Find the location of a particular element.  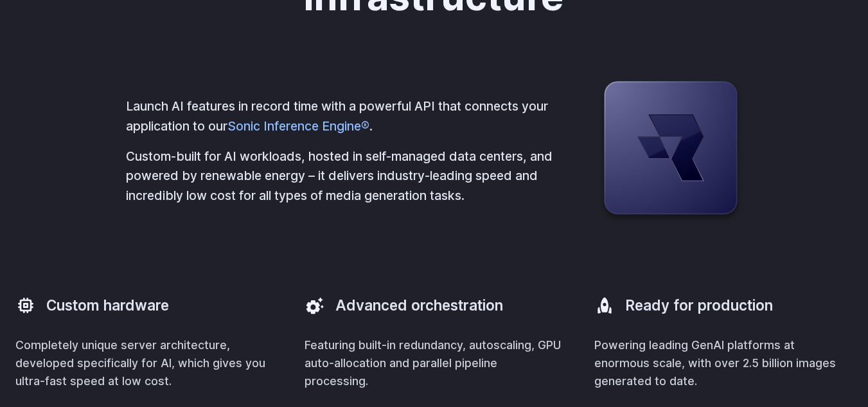

p: Completely unique server architecture, developed specifically for AI, which gives you ultra-fast ... is located at coordinates (145, 363).